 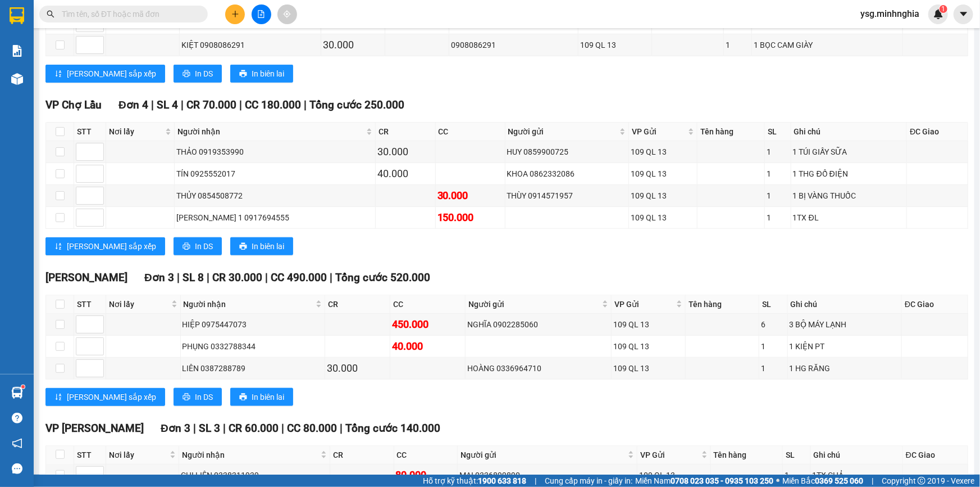 What do you see at coordinates (944, 9) in the screenshot?
I see `sup: 1` at bounding box center [944, 9].